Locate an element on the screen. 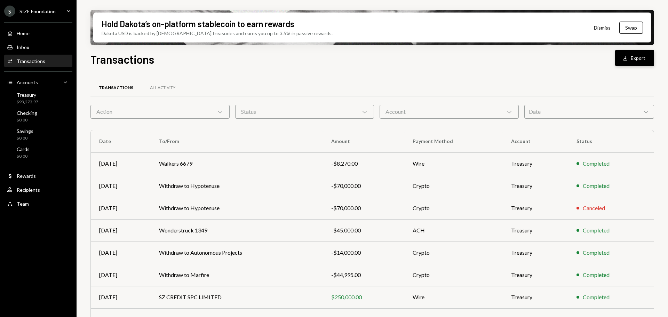  a: Savings$0.00 is located at coordinates (38, 134).